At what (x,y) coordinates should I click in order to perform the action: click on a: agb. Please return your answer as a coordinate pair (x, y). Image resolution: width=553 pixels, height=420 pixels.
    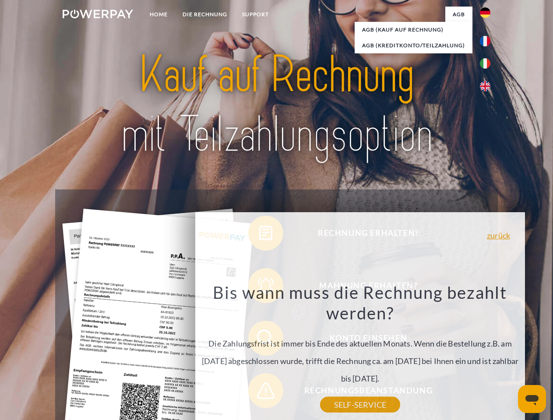
    Looking at the image, I should click on (459, 14).